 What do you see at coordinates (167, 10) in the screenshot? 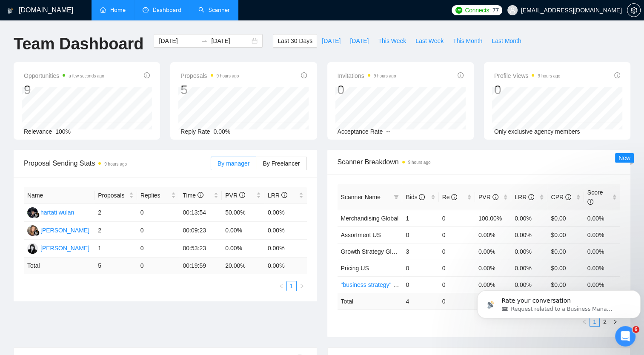
I see `span: Dashboard` at bounding box center [167, 10].